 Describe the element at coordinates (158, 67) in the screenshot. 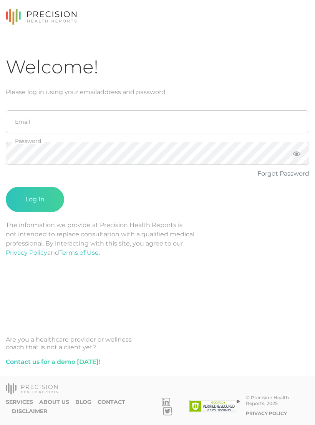

I see `h1: Welcome!` at that location.